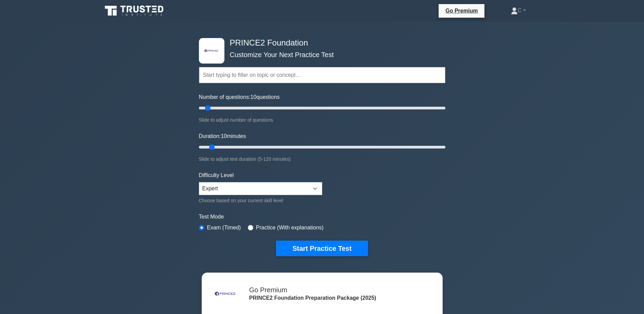  What do you see at coordinates (322, 159) in the screenshot?
I see `div: Slide to adjust test duration (5-120 minutes)` at bounding box center [322, 159].